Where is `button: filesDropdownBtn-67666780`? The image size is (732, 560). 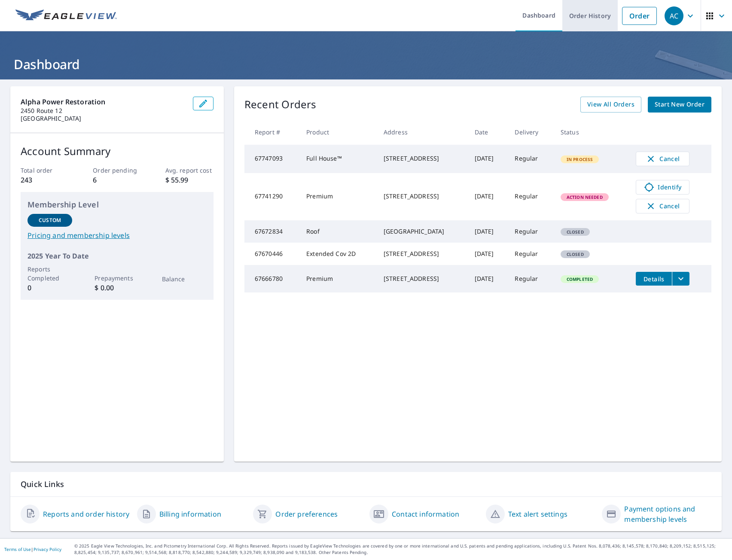
button: filesDropdownBtn-67666780 is located at coordinates (680, 279).